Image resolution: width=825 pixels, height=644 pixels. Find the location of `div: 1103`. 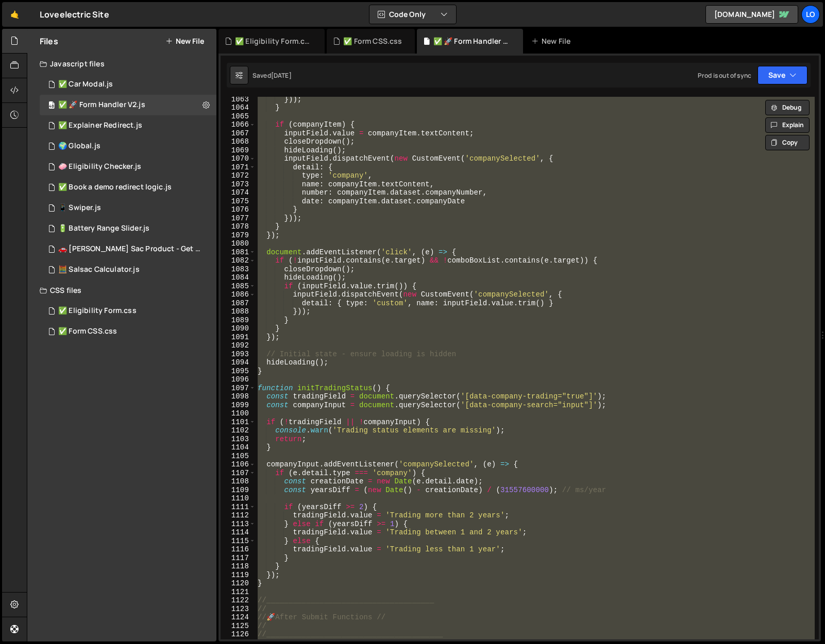

div: 1103 is located at coordinates (238, 439).